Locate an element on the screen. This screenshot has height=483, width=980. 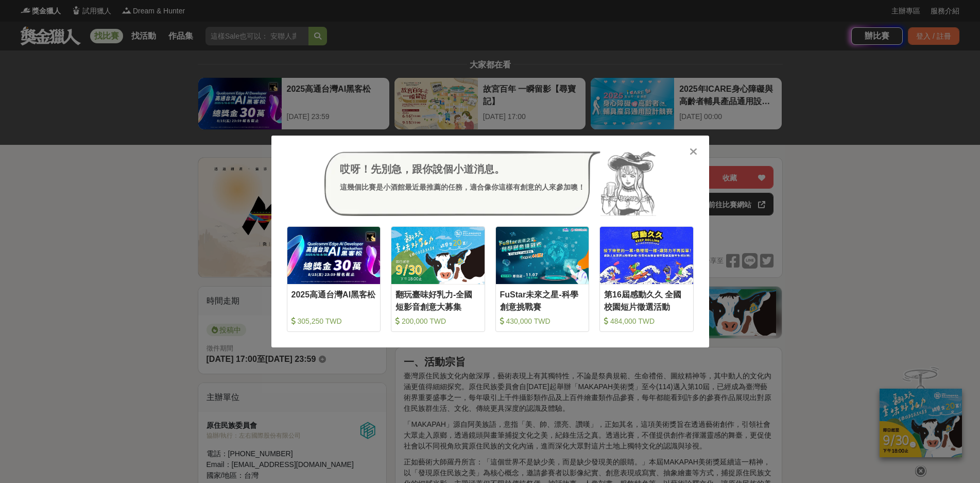
a: Cover Image第16屆感動久久 全國校園短片徵選活動 484,000 TWD is located at coordinates (647, 279).